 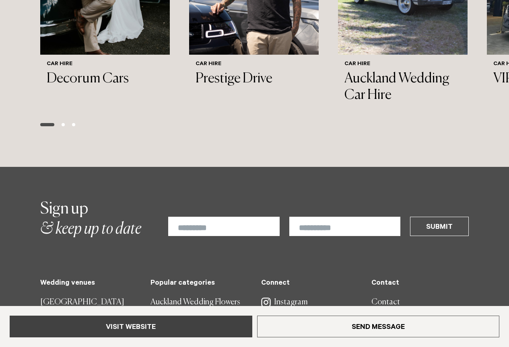 What do you see at coordinates (420, 284) in the screenshot?
I see `h5: Contact` at bounding box center [420, 284].